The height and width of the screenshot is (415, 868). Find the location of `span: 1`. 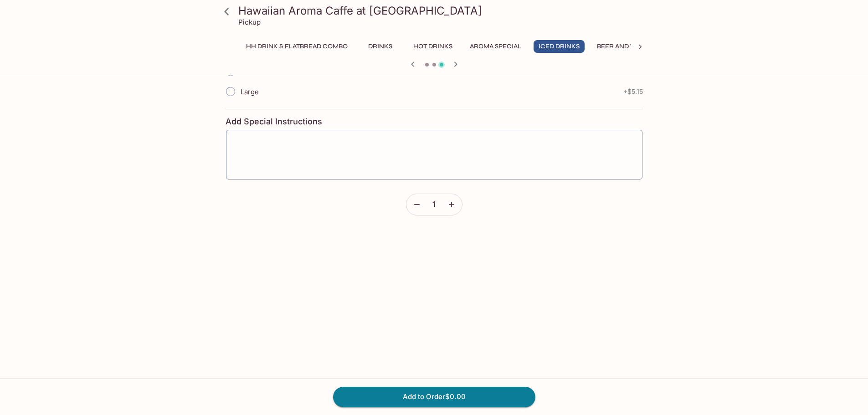

span: 1 is located at coordinates (434, 204).